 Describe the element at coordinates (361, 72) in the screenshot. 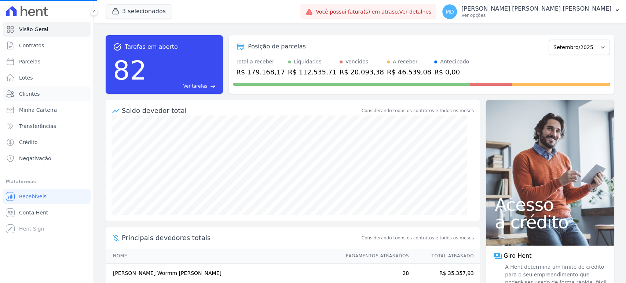

I see `div: R$ 20.093,38` at that location.